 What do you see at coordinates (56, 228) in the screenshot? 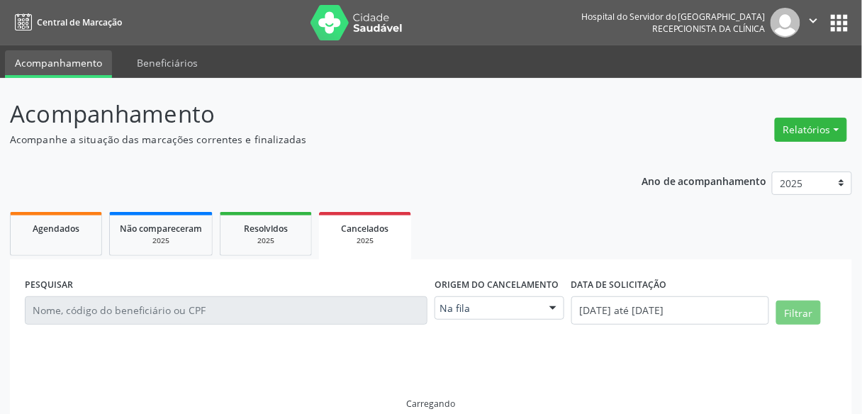
I see `span: Agendados` at bounding box center [56, 228].